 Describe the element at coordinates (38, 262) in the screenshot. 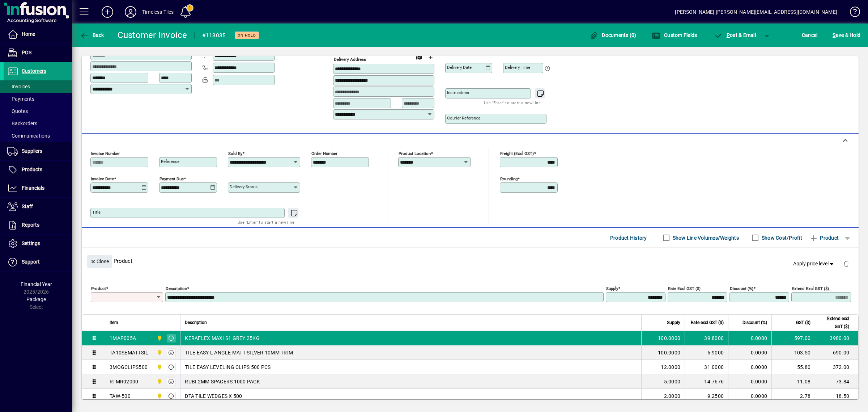

I see `a: Support` at that location.